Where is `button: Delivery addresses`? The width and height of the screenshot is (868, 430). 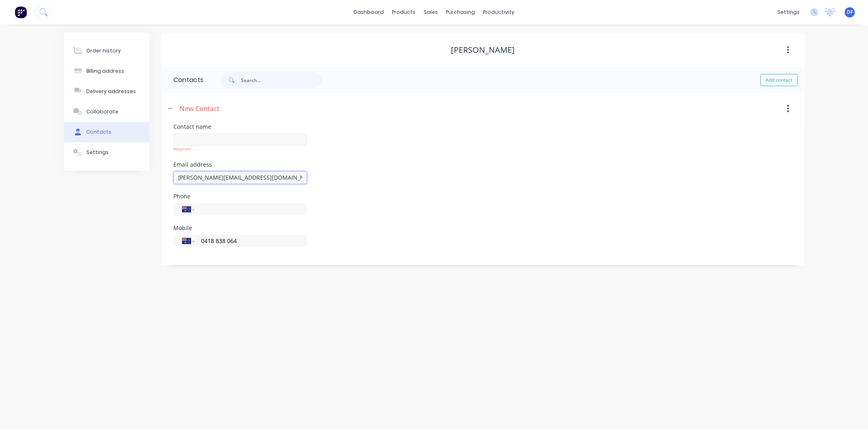
button: Delivery addresses is located at coordinates (106, 92).